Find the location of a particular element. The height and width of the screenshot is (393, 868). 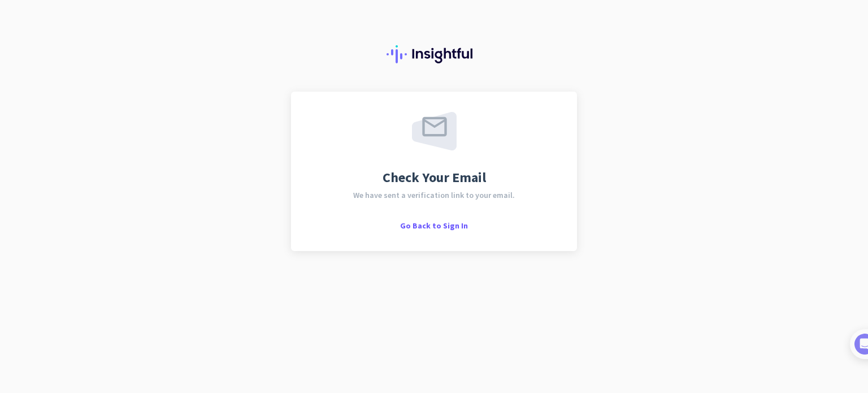

img: email-sent is located at coordinates (434, 131).